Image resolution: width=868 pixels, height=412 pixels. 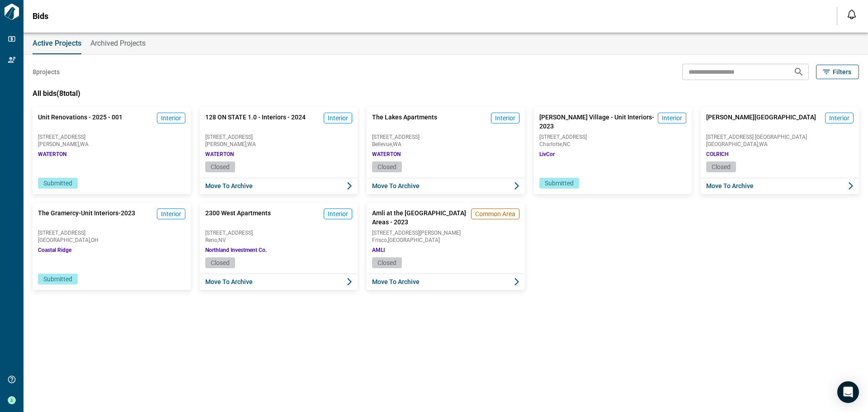 I want to click on span: The Gramercy-Unit Interiors-2023, so click(x=86, y=217).